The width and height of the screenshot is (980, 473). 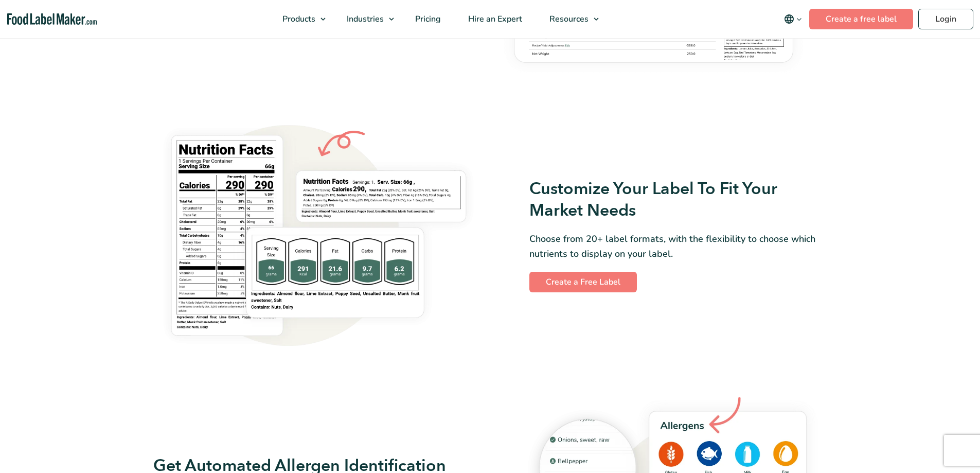 I want to click on span: Industries, so click(x=364, y=19).